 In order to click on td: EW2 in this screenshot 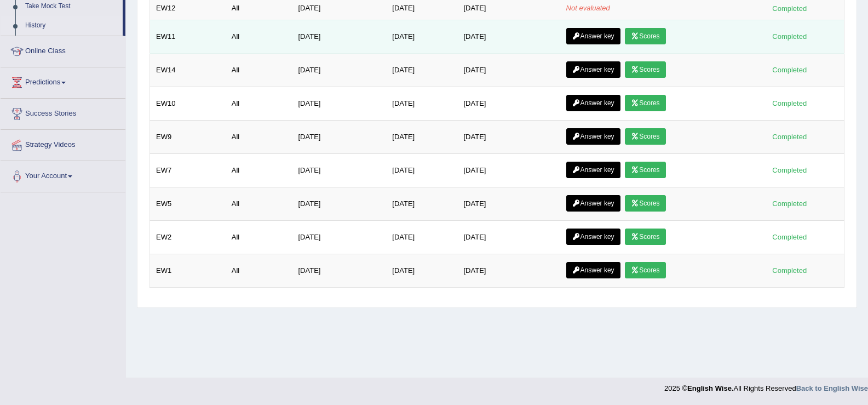, I will do `click(188, 237)`.